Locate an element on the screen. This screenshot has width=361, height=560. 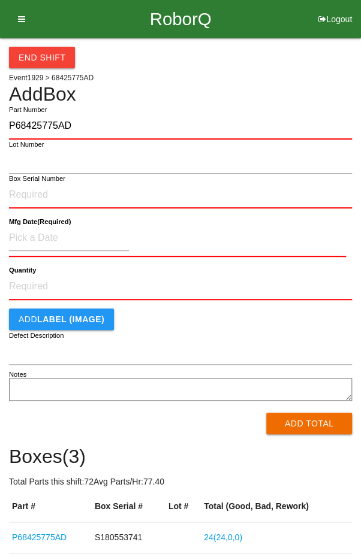
h4: Boxes ( 3 ) is located at coordinates (180, 457).